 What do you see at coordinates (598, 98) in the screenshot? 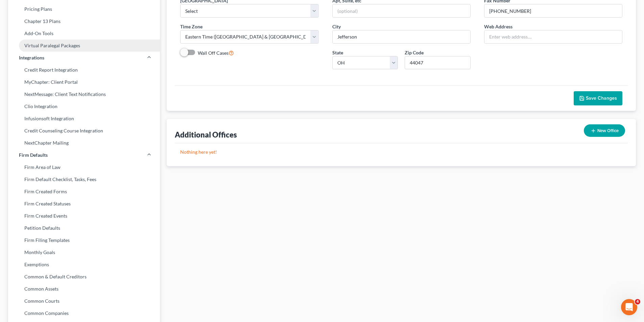
I see `button: Save Changes` at bounding box center [598, 98].